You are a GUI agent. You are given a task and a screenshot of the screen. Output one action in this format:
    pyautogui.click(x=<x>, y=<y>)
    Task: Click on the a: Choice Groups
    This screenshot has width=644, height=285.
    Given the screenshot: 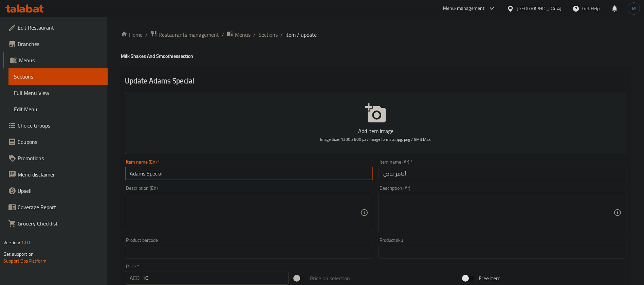 What is the action you would take?
    pyautogui.click(x=55, y=126)
    